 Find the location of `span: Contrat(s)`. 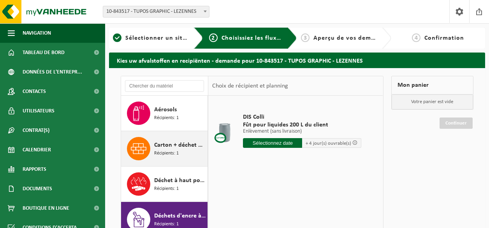

span: Contrat(s) is located at coordinates (36, 130).